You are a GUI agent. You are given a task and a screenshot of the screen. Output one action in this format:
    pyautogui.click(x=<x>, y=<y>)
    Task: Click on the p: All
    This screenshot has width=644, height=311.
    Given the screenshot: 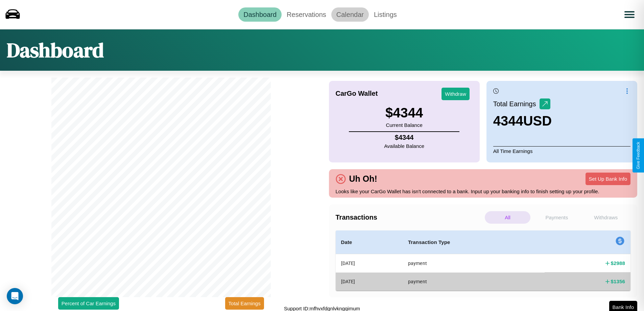 What is the action you would take?
    pyautogui.click(x=508, y=217)
    